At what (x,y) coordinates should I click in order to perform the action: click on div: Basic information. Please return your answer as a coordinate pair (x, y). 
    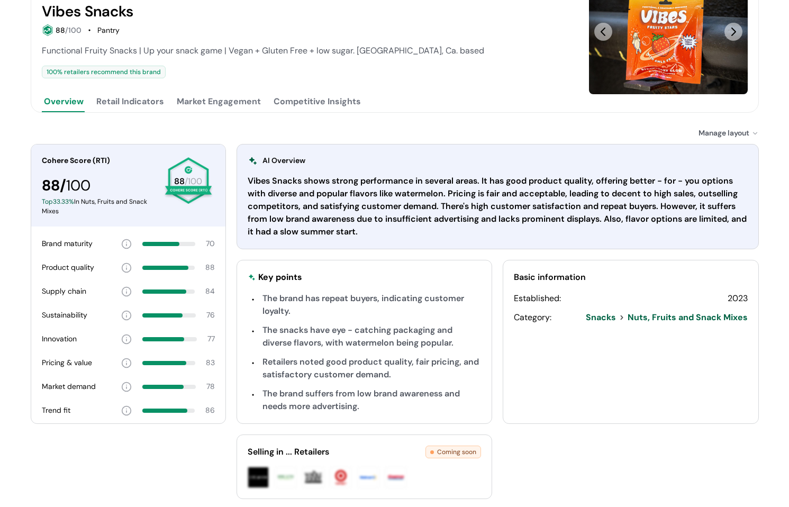
    Looking at the image, I should click on (631, 277).